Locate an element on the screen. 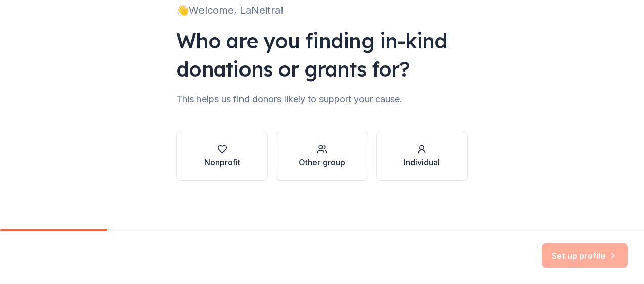  div: This helps us find donors likely to support your cause. is located at coordinates (322, 99).